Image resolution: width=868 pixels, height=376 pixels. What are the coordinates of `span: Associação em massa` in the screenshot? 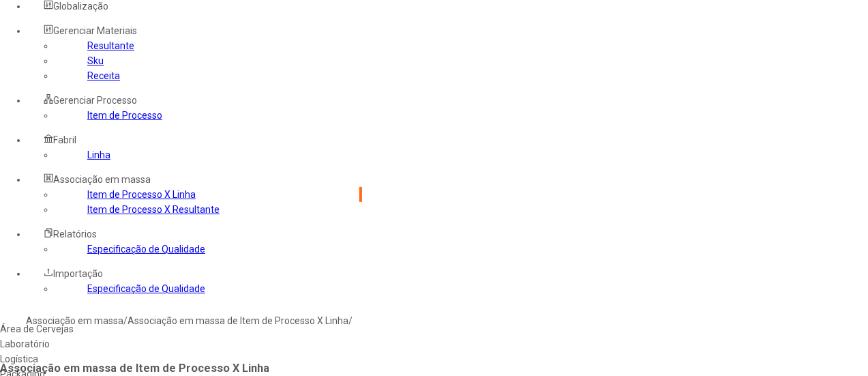 It's located at (102, 179).